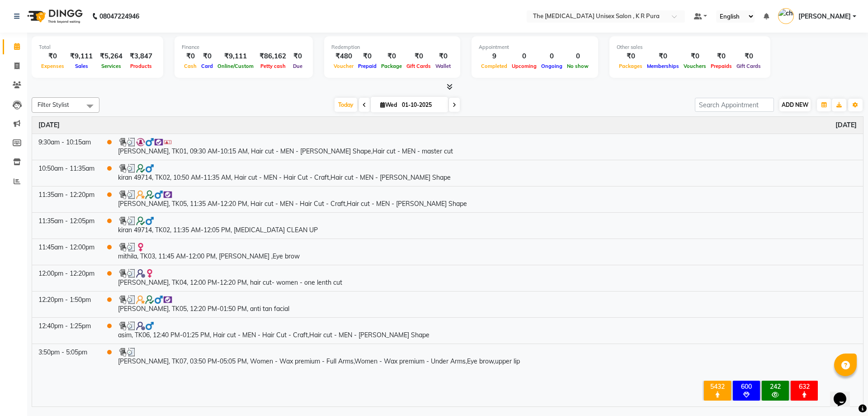  What do you see at coordinates (297, 66) in the screenshot?
I see `span: Due` at bounding box center [297, 66].